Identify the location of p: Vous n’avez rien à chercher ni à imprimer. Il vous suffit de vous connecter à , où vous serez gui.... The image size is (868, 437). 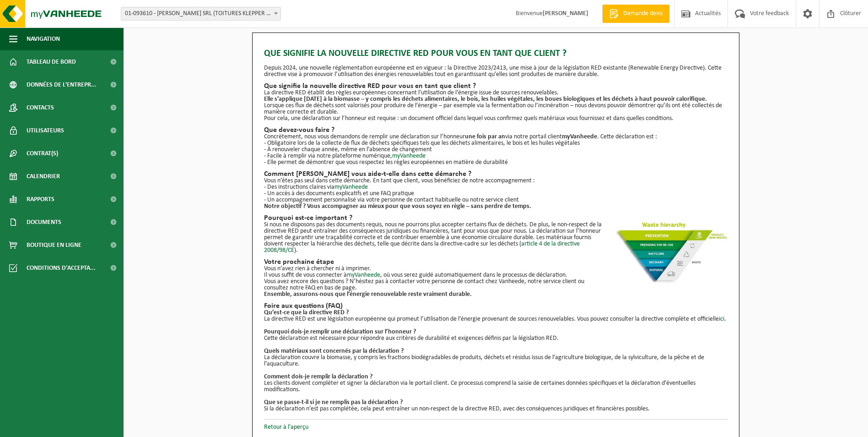
(496, 271).